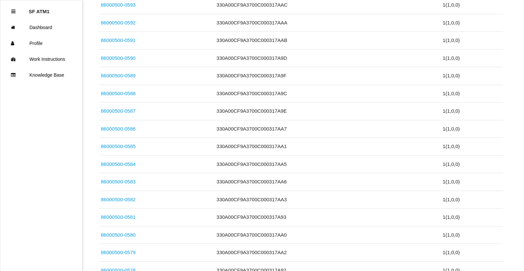 This screenshot has height=271, width=524. What do you see at coordinates (118, 217) in the screenshot?
I see `a: 86000500-0581` at bounding box center [118, 217].